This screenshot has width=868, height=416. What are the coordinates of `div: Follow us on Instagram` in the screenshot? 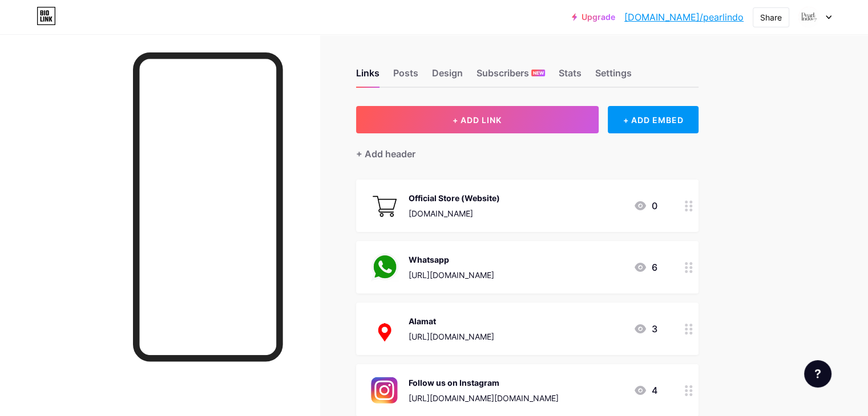 It's located at (483, 383).